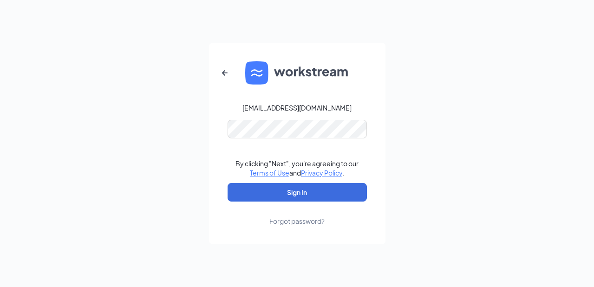 The height and width of the screenshot is (287, 594). Describe the element at coordinates (269, 173) in the screenshot. I see `a: Terms of Use` at that location.